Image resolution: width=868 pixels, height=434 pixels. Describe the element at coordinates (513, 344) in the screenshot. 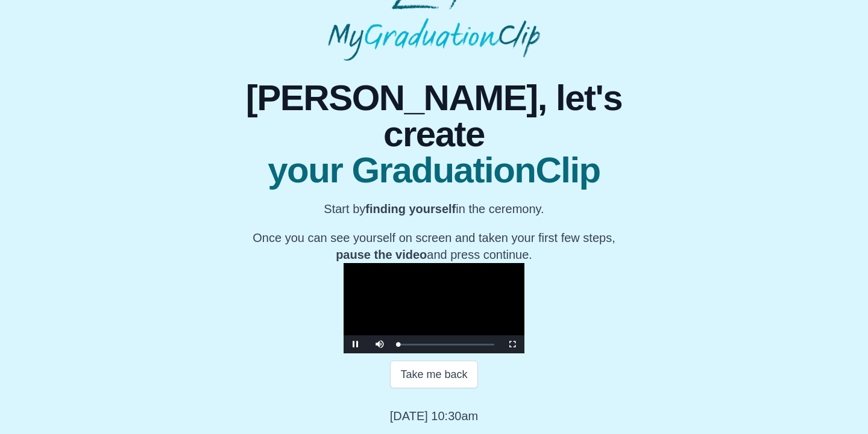

I see `button: Fullscreen` at that location.